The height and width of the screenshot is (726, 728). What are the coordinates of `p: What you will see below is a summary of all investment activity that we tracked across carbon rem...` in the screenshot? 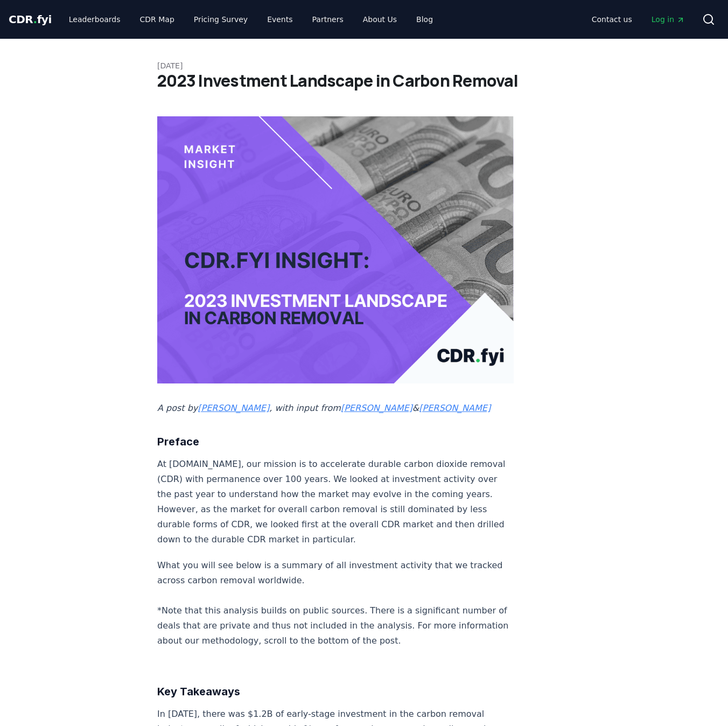 It's located at (335, 603).